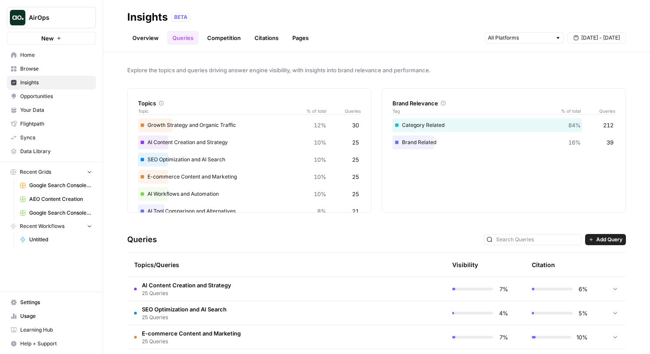 The image size is (650, 354). I want to click on span: Recent Grids, so click(35, 172).